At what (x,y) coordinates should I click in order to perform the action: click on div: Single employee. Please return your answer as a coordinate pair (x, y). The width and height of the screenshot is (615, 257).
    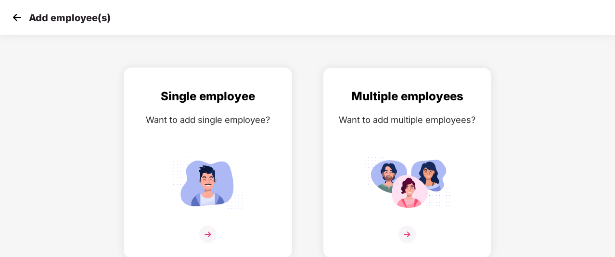
    Looking at the image, I should click on (208, 96).